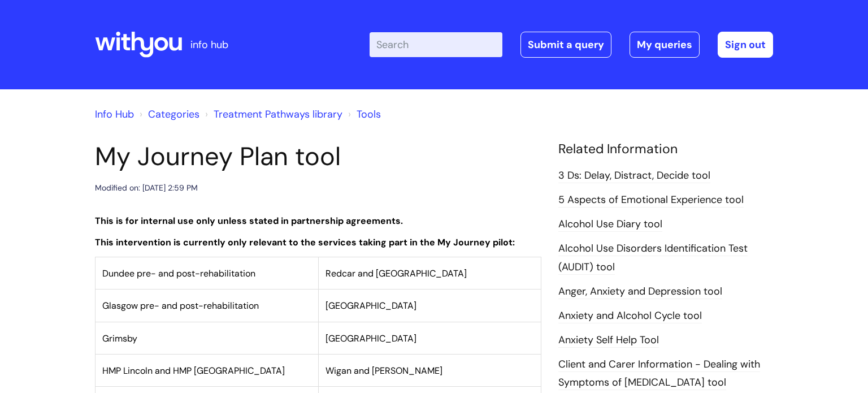  What do you see at coordinates (634, 176) in the screenshot?
I see `a: 3 Ds: Delay, Distract, Decide tool` at bounding box center [634, 176].